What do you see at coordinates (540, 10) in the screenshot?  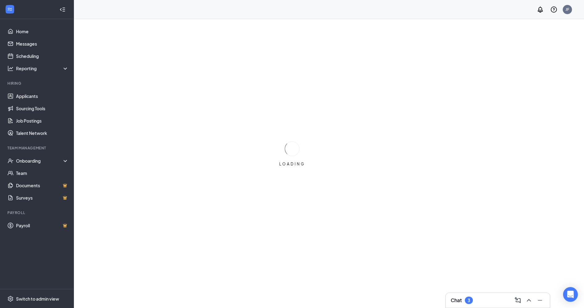 I see `svg: Notifications` at bounding box center [540, 10].